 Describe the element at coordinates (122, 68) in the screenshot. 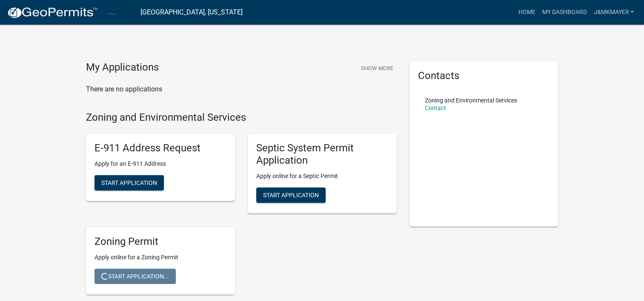

I see `h4: My Applications` at that location.